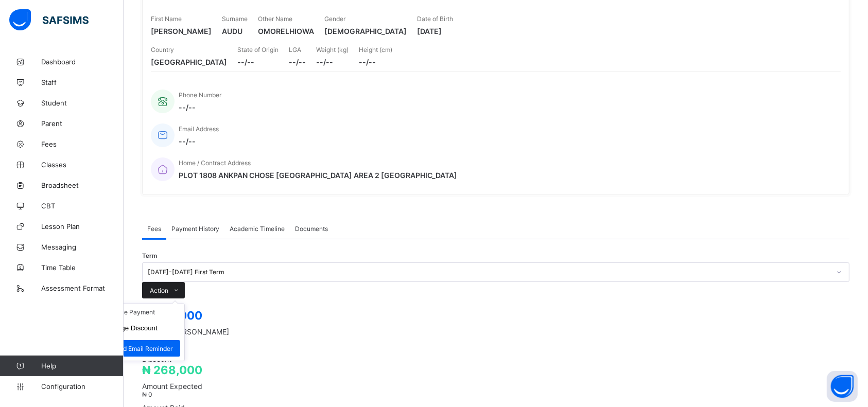 The height and width of the screenshot is (407, 868). I want to click on button: Manage Discount, so click(131, 328).